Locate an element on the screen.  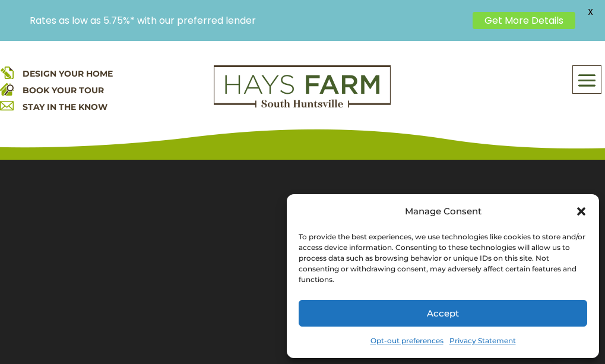
div: Close dialog is located at coordinates (581, 211).